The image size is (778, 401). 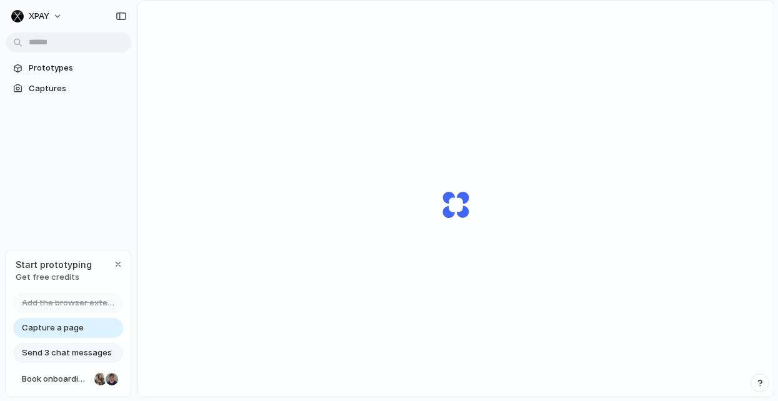 I want to click on span: Prototypes, so click(x=77, y=68).